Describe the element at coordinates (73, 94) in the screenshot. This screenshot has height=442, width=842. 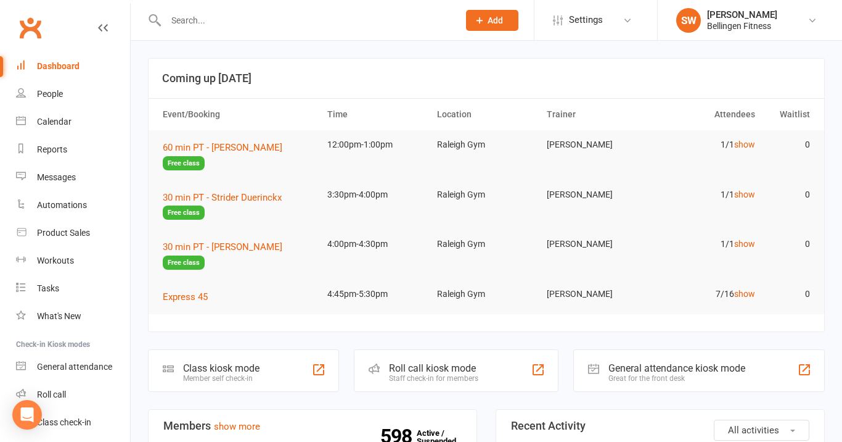
I see `a: People` at that location.